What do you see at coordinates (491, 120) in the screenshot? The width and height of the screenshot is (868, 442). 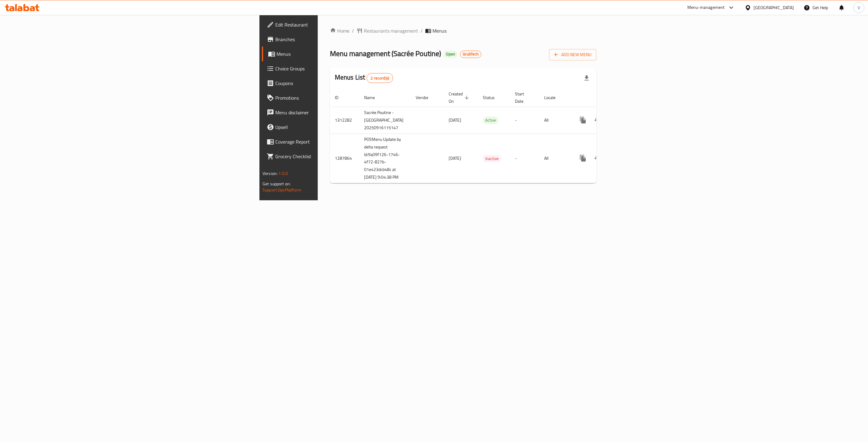 I see `span: Active` at bounding box center [491, 120].